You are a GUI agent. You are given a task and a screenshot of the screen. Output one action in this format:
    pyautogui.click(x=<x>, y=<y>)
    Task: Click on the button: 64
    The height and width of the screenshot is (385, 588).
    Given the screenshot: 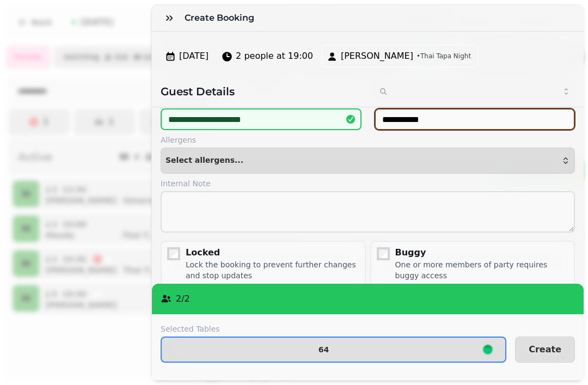 What is the action you would take?
    pyautogui.click(x=333, y=350)
    